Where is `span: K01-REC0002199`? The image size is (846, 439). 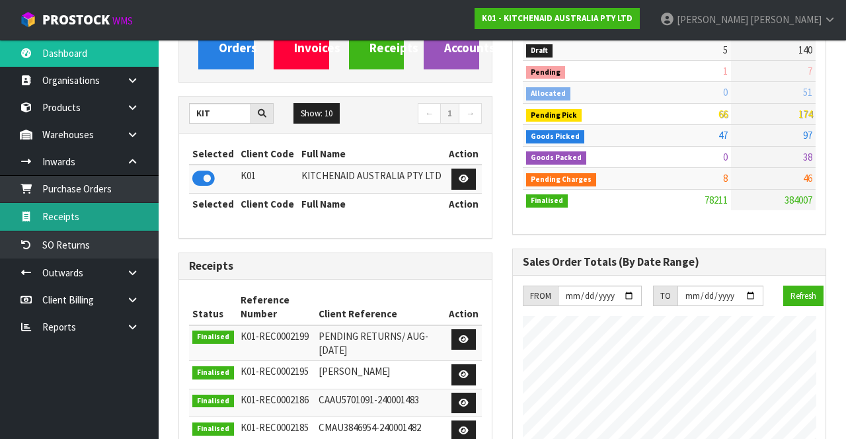
span: K01-REC0002199 is located at coordinates (274, 336).